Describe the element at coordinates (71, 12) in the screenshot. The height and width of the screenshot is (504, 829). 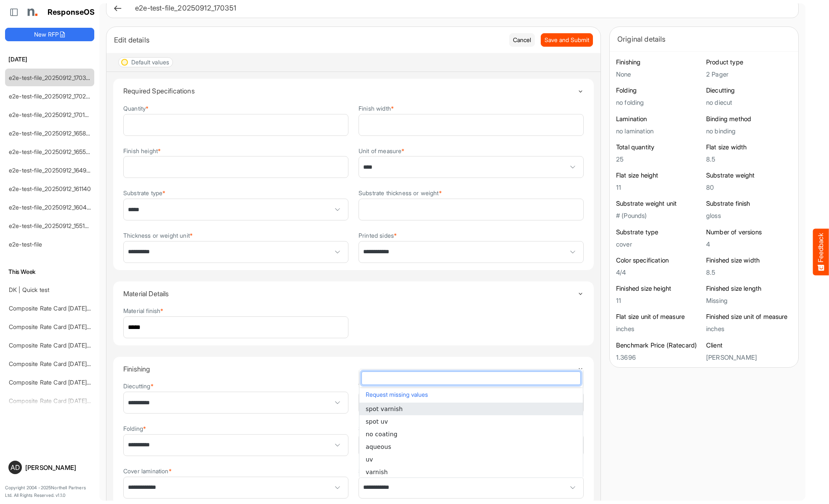
I see `h1: ResponseOS` at that location.